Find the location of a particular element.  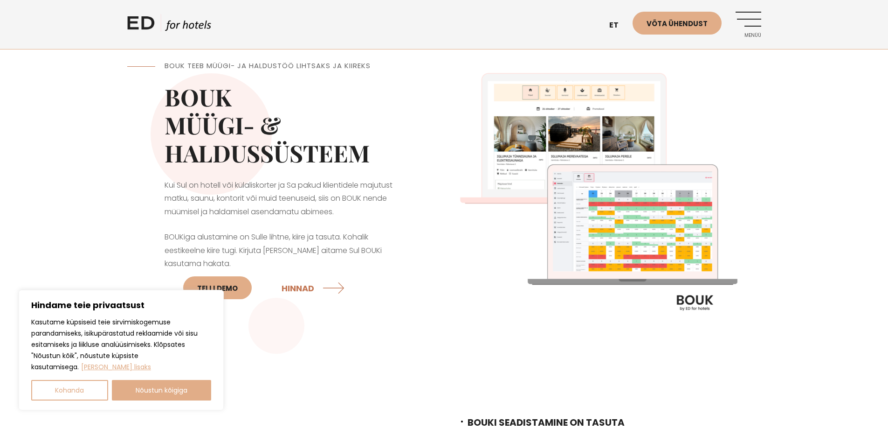

span: BOUK TEEB MÜÜGI- JA HALDUSTÖÖ LIHTSAKS JA KIIREKS is located at coordinates (268, 65).